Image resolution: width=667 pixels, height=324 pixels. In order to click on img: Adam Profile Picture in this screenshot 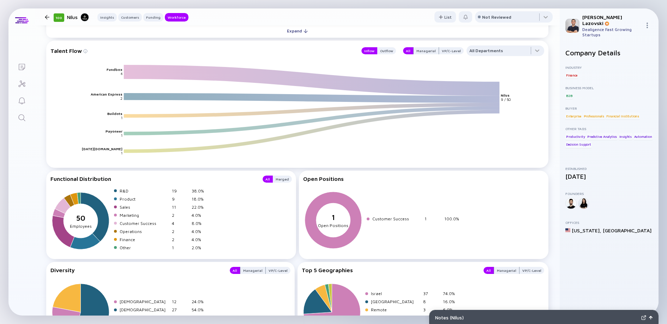, I will do `click(572, 26)`.